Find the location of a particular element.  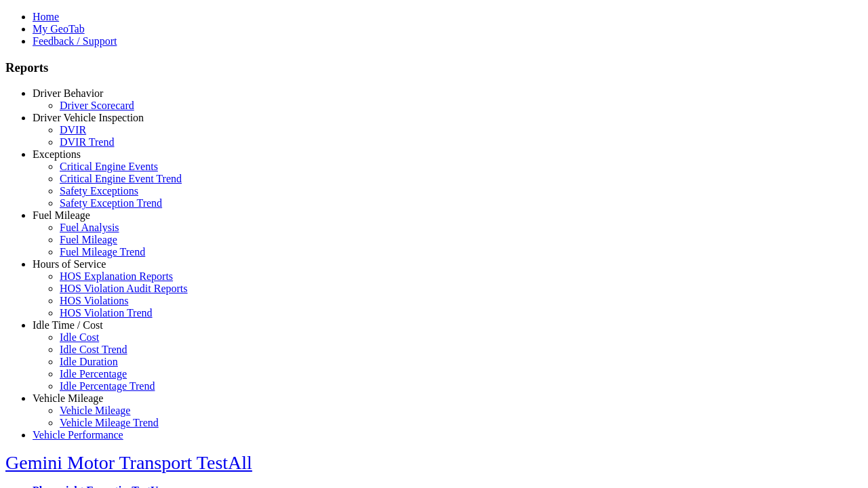

a: Exceptions is located at coordinates (56, 154).